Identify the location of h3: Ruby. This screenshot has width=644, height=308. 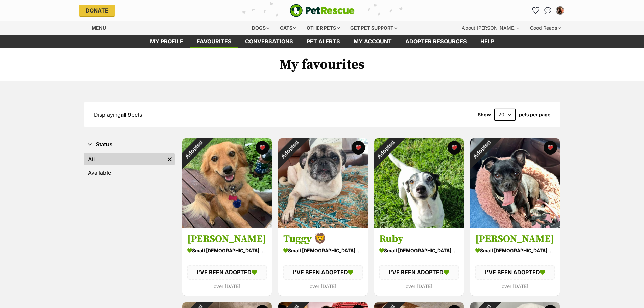
(419, 239).